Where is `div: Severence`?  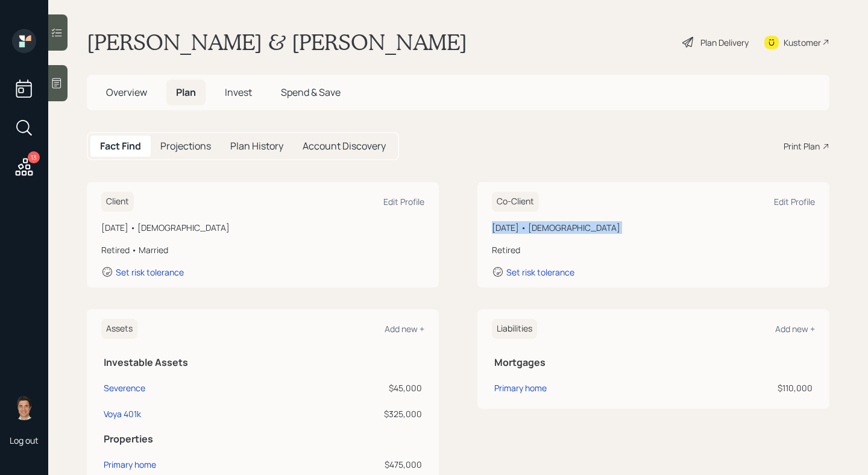
div: Severence is located at coordinates (124, 388).